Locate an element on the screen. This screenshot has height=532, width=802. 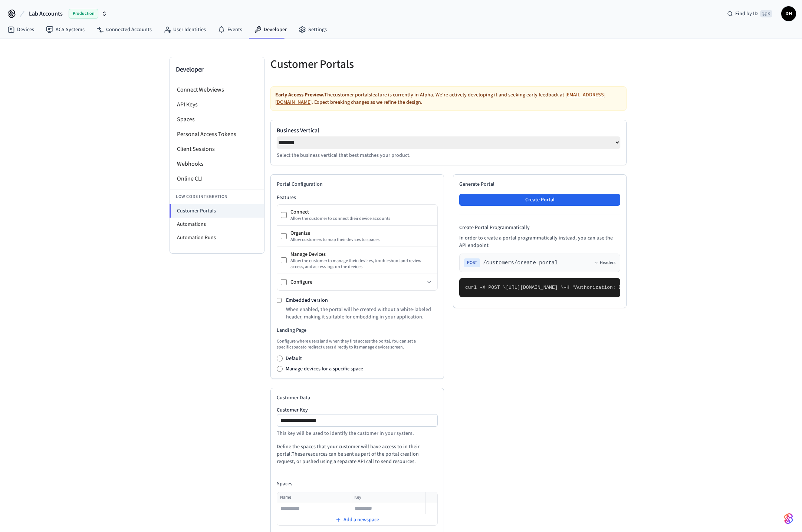
p: When enabled, the portal will be created without a white-labeled header, making it suitable for e... is located at coordinates (362, 314).